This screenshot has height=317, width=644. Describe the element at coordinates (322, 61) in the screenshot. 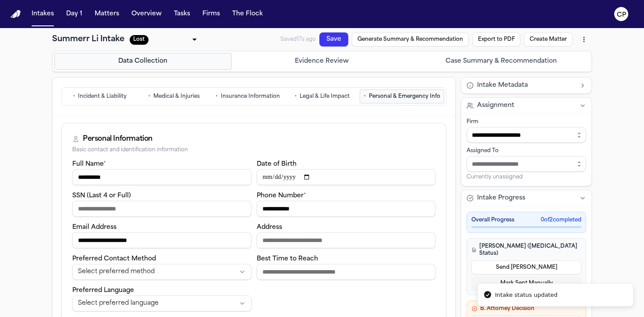

I see `nav: Intake steps` at that location.